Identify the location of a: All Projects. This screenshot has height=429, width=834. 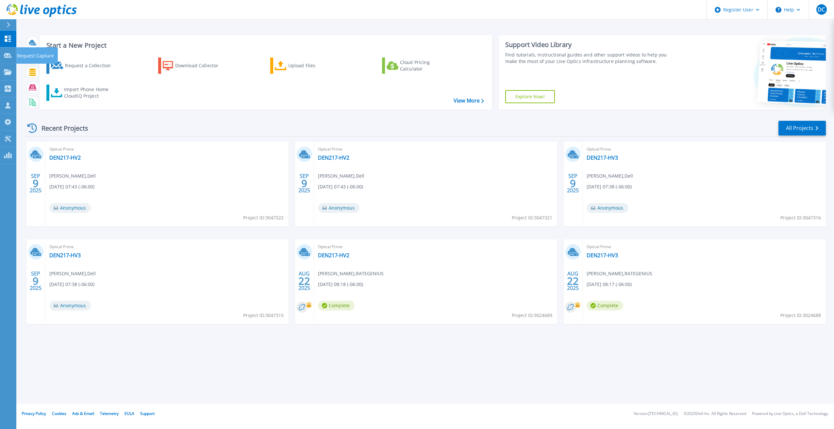
(802, 128).